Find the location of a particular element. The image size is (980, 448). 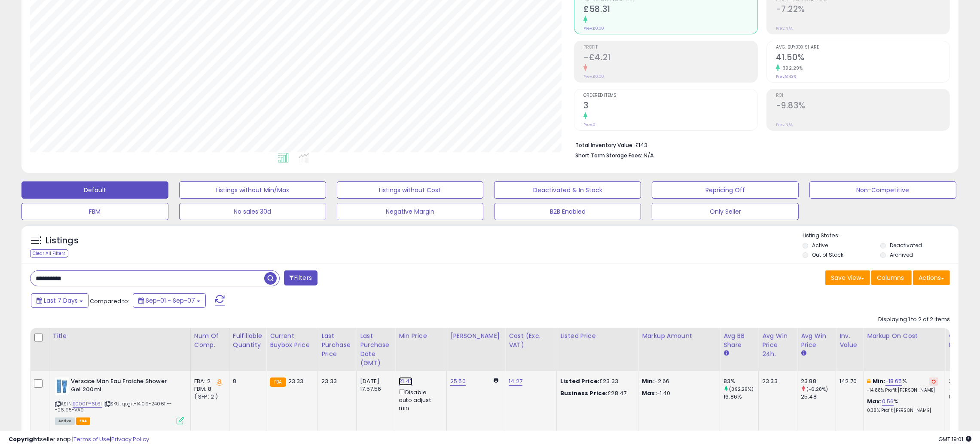

b: Versace Man Eau Fraiche Shower Gel 200ml is located at coordinates (123, 387).